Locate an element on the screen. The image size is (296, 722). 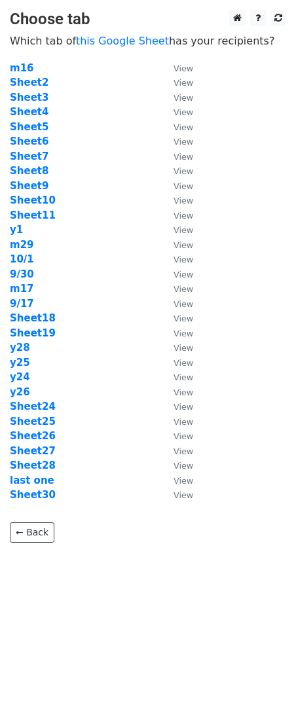
strong: Sheet25 is located at coordinates (33, 421).